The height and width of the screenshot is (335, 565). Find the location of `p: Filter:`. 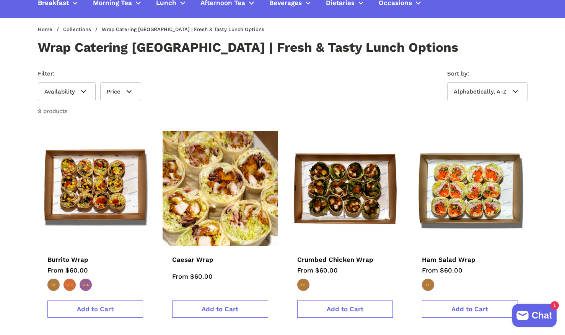

p: Filter: is located at coordinates (92, 74).